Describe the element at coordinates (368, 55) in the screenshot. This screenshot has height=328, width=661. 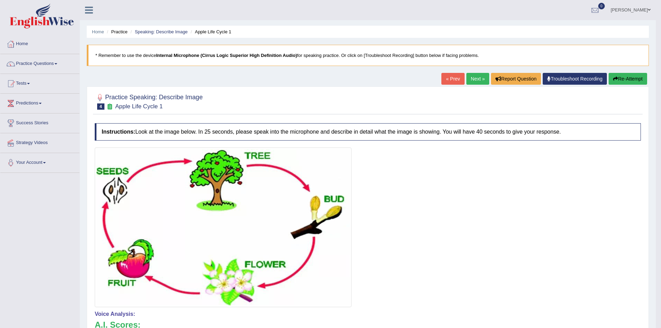
I see `blockquote: * Remember to use the device for speaking practice. Or click on [Troubleshoot Recording] button b...` at that location.